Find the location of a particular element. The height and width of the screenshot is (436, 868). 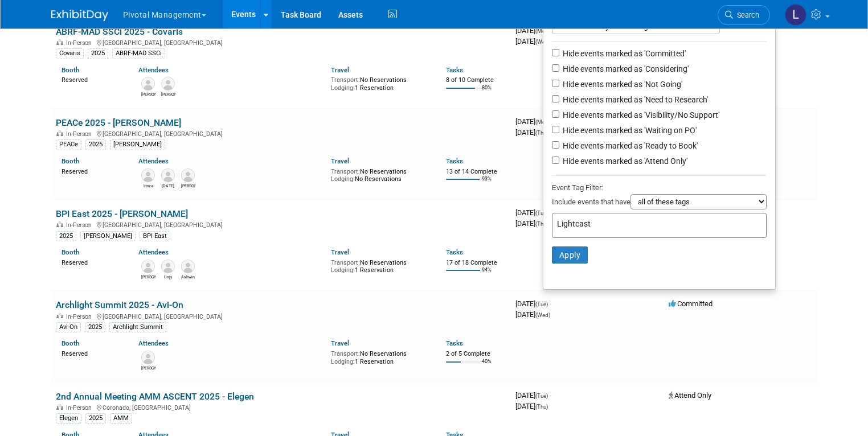

td: 93% is located at coordinates (486, 183).